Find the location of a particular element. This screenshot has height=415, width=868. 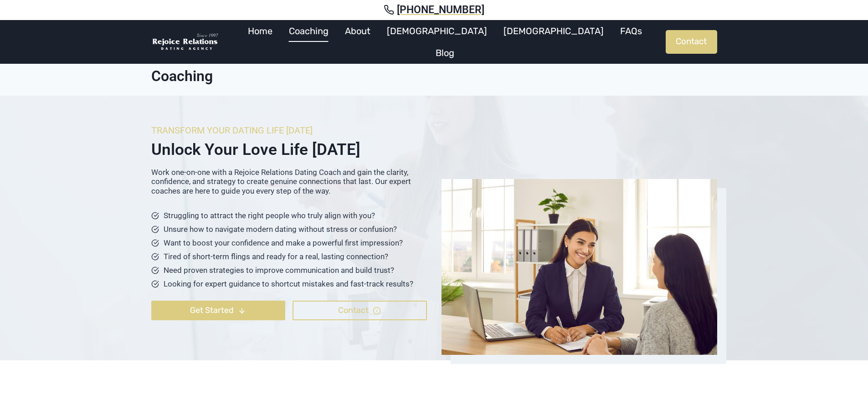

img: Rejoice Relations is located at coordinates (185, 42).